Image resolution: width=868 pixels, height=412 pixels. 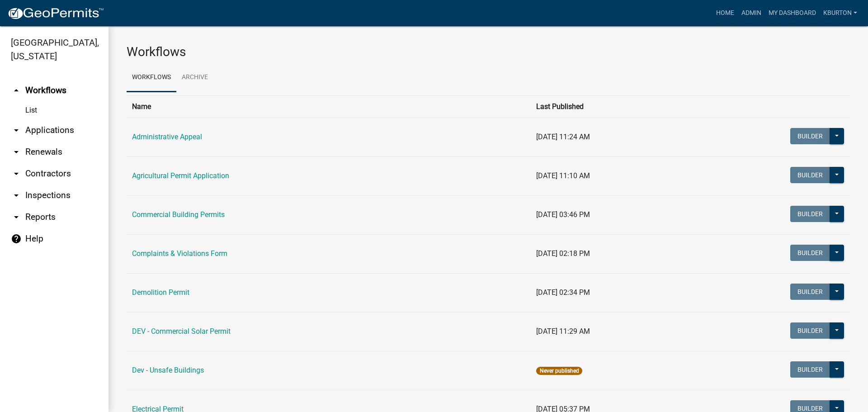 I want to click on h3: Workflows, so click(x=488, y=52).